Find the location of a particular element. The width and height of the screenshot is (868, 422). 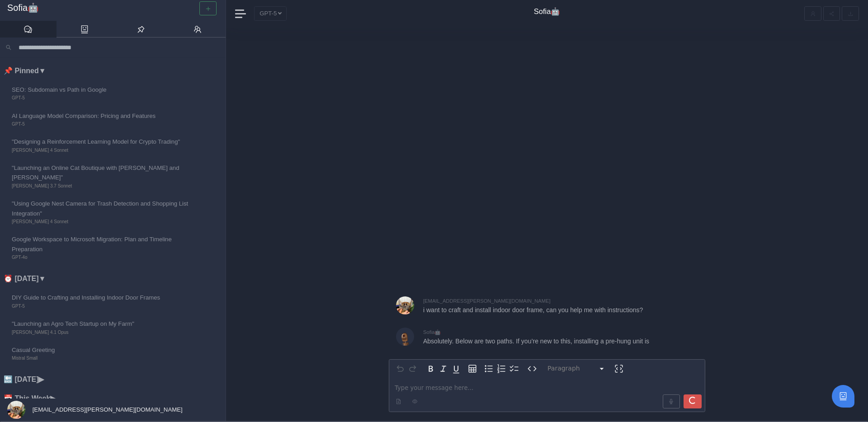

button: Underline is located at coordinates (456, 368).